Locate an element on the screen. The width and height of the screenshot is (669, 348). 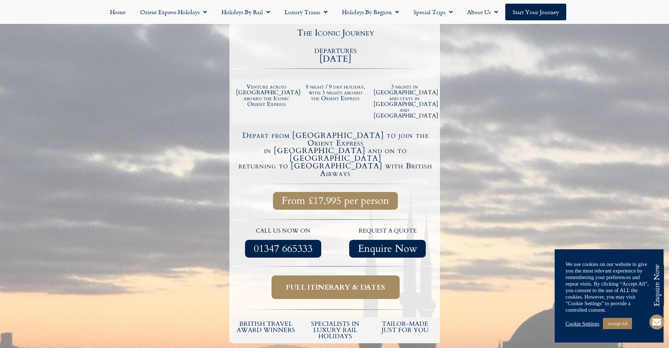
span: 01347 665333 is located at coordinates (283, 249).